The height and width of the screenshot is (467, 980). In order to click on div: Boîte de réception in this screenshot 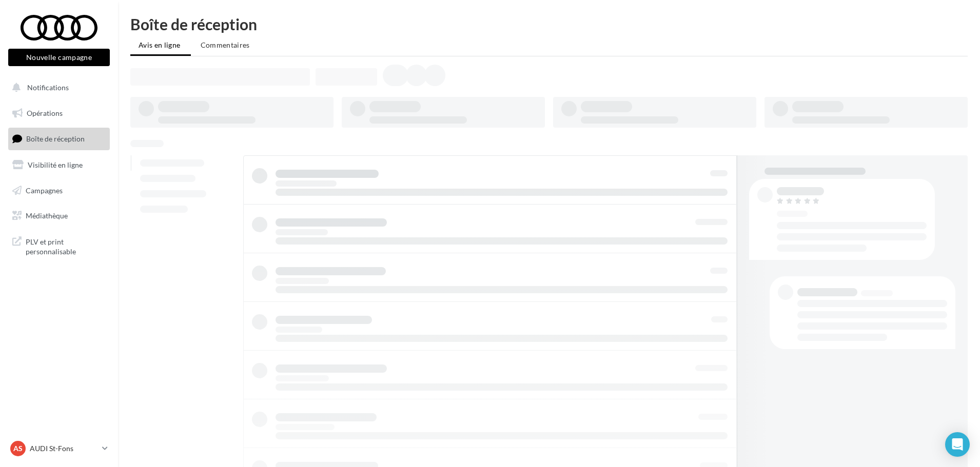, I will do `click(548, 24)`.